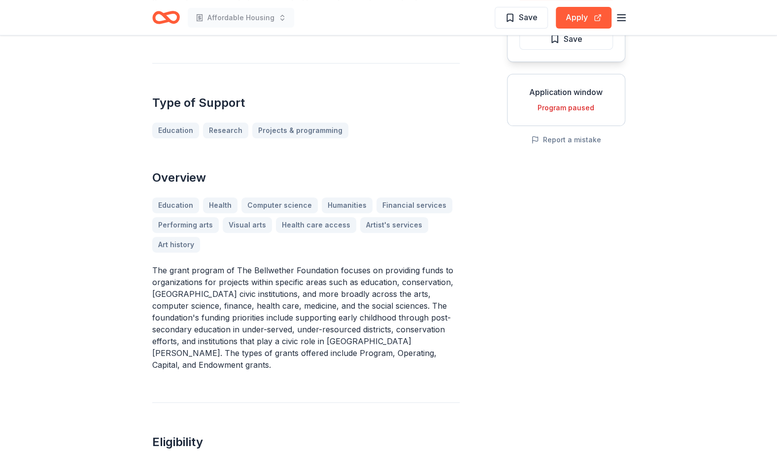 This screenshot has width=777, height=451. Describe the element at coordinates (241, 18) in the screenshot. I see `button: Affordable Housing` at that location.